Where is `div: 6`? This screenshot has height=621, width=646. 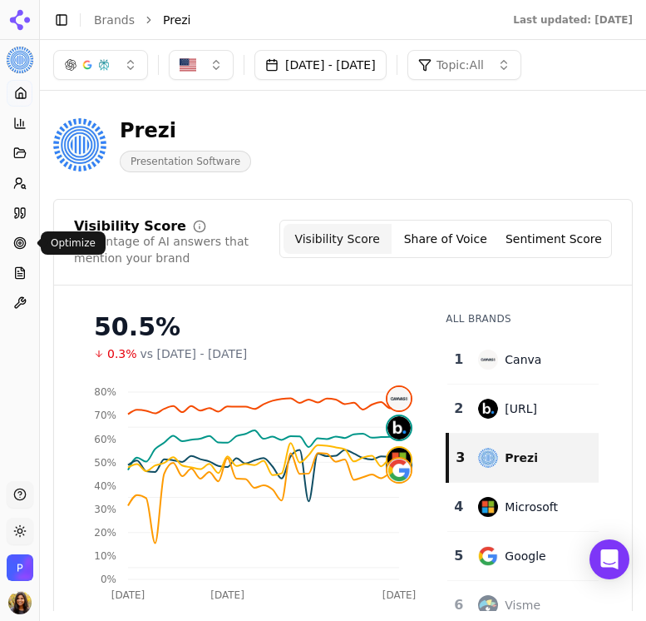
div: 6 is located at coordinates (458, 605).